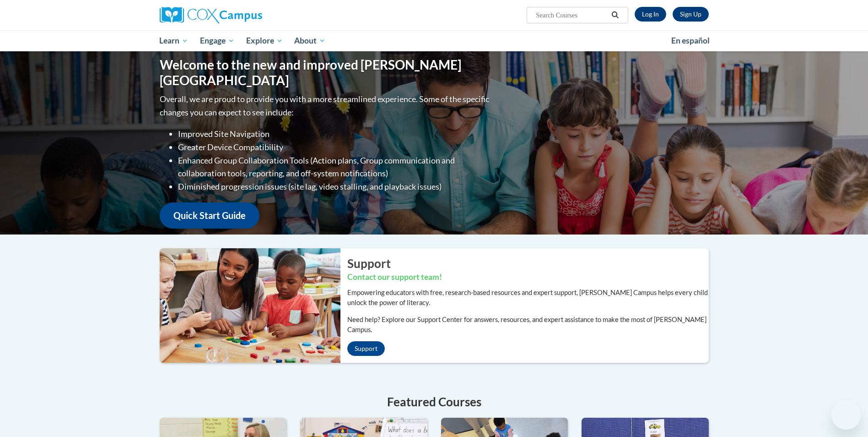 The height and width of the screenshot is (437, 868). I want to click on input: Search Courses, so click(572, 15).